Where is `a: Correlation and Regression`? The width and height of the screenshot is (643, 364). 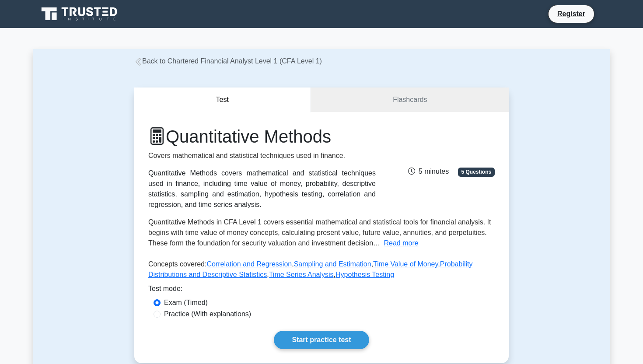 a: Correlation and Regression is located at coordinates (249, 264).